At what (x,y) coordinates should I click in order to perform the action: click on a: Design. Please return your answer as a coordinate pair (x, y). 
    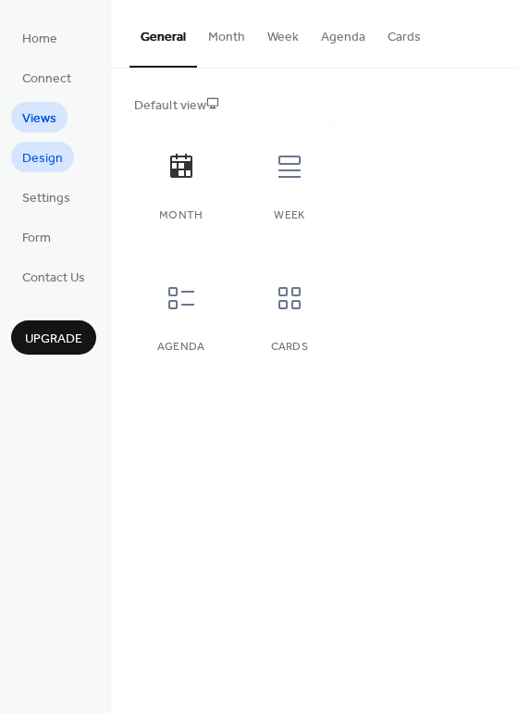
    Looking at the image, I should click on (43, 156).